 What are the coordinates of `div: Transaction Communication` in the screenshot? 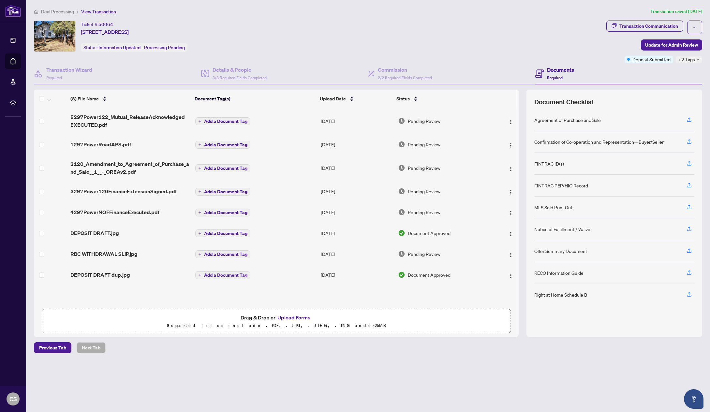 It's located at (649, 26).